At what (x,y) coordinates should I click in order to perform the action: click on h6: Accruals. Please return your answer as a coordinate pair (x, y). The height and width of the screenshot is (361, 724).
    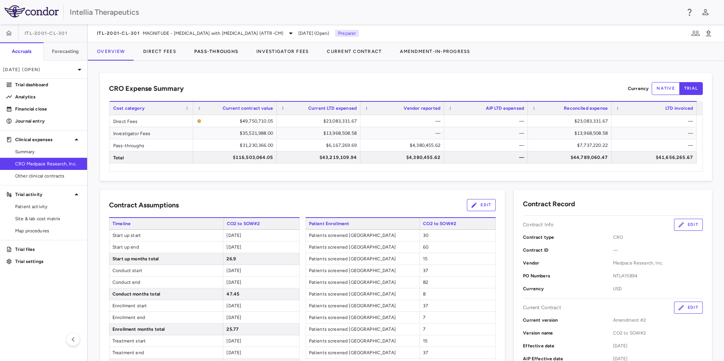
    Looking at the image, I should click on (22, 52).